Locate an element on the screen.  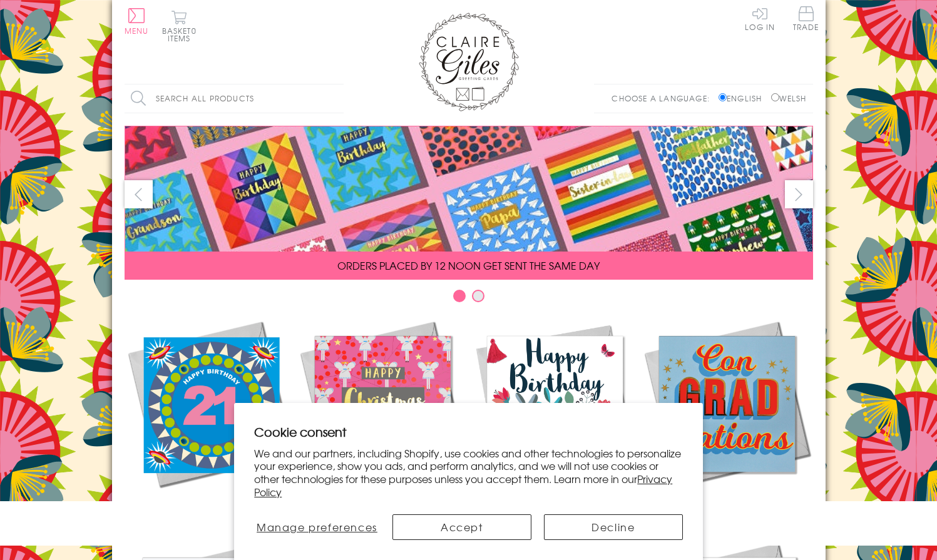
button: Basket0 items is located at coordinates (179, 25).